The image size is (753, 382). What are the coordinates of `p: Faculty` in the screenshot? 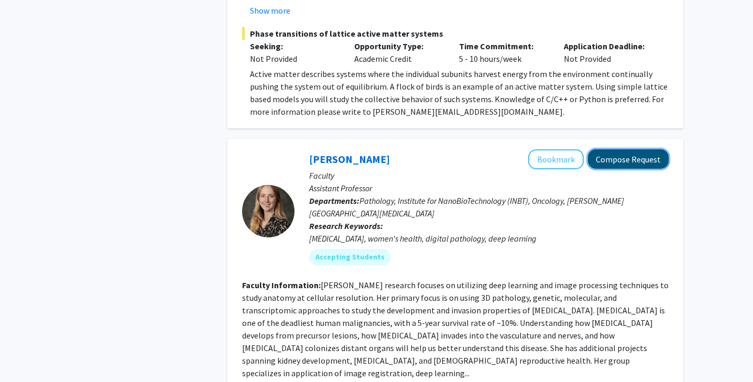 It's located at (489, 176).